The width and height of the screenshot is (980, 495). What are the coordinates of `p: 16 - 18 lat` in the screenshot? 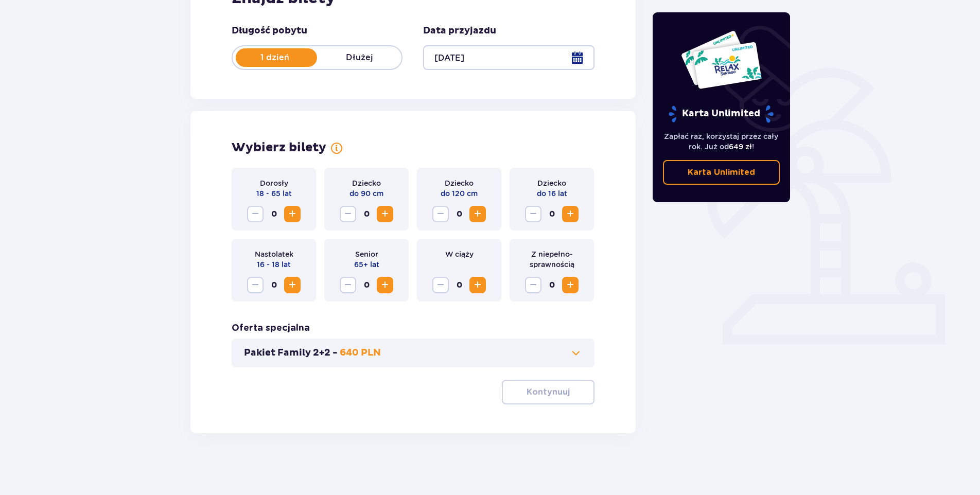 It's located at (274, 264).